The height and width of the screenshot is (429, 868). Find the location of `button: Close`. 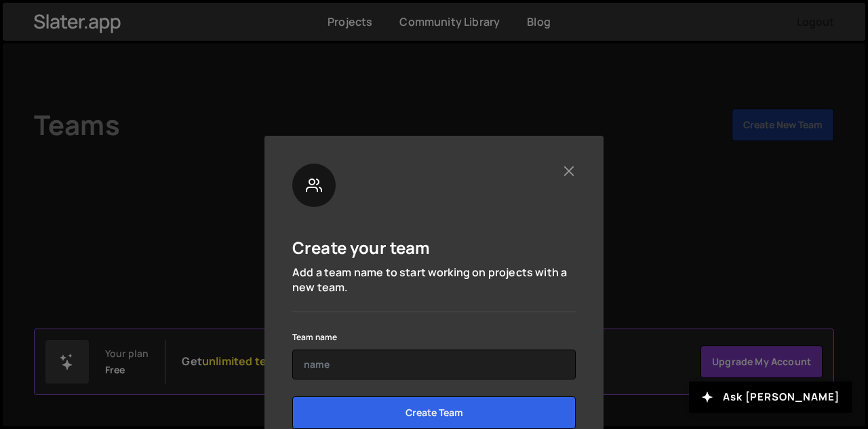

button: Close is located at coordinates (568, 170).